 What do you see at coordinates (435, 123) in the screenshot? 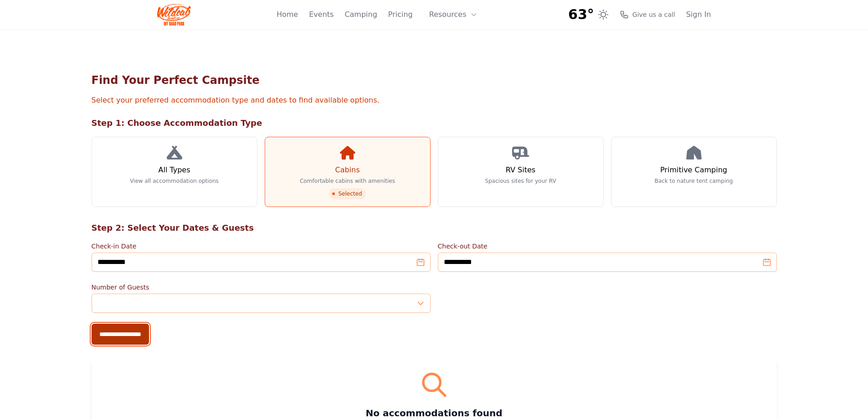
I see `h2: Step 1: Choose Accommodation Type` at bounding box center [435, 123].